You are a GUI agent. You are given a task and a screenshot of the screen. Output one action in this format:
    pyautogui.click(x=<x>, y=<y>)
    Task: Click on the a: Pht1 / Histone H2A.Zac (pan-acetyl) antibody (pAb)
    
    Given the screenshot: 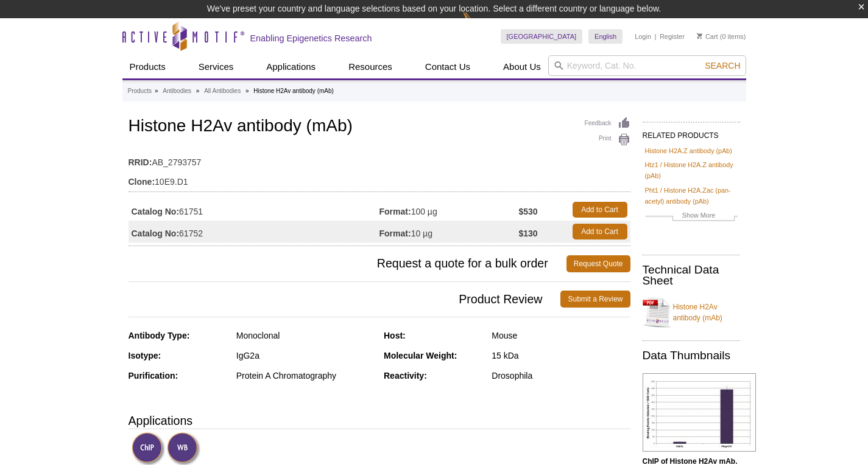 What is the action you would take?
    pyautogui.click(x=691, y=196)
    